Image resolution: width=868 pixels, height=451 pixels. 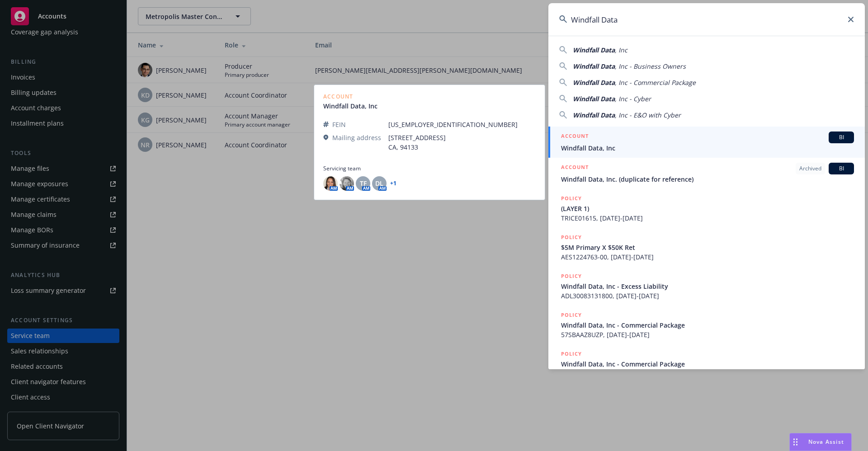 What do you see at coordinates (796, 442) in the screenshot?
I see `div: Drag to move` at bounding box center [796, 442].